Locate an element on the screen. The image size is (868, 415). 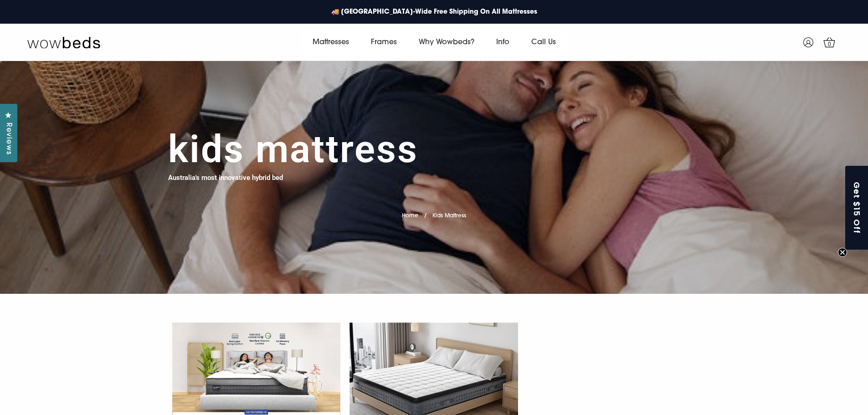
a: 0 is located at coordinates (829, 42).